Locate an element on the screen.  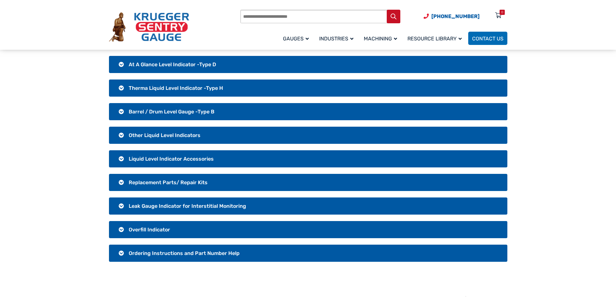
span: Contact Us is located at coordinates (488, 38).